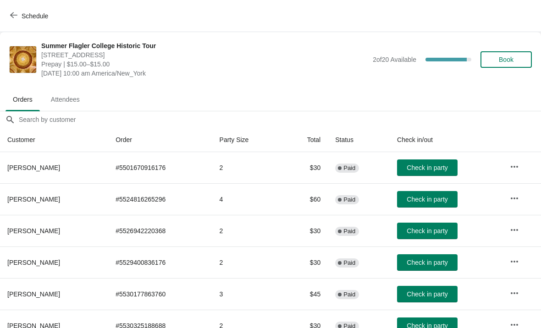  Describe the element at coordinates (204, 64) in the screenshot. I see `span: Prepay | $15.00–$15.00` at that location.